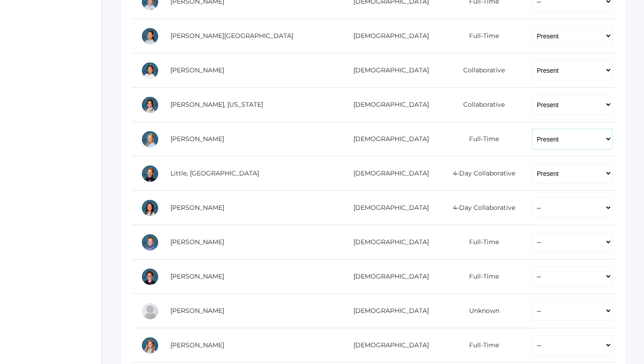  Describe the element at coordinates (150, 242) in the screenshot. I see `div: Dylan Sandeman` at that location.